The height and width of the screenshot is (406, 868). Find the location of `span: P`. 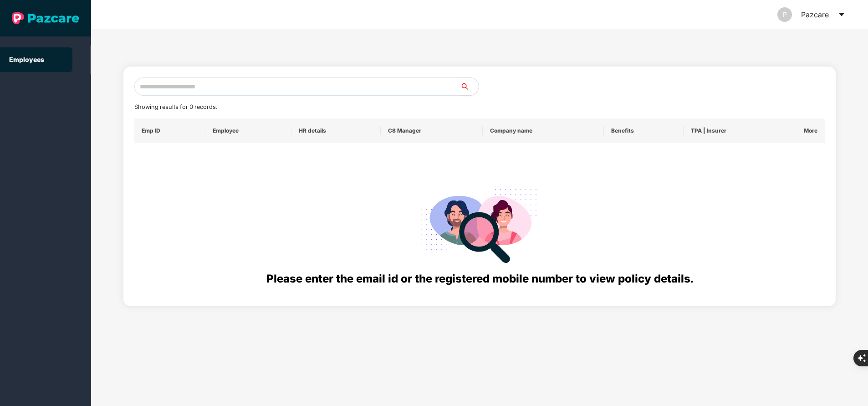

span: P is located at coordinates (784, 15).